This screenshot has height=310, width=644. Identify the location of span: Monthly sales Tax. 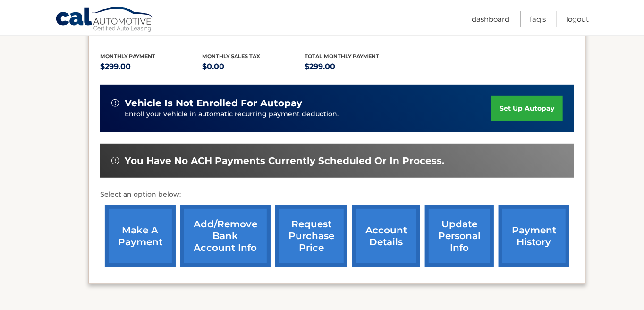
(231, 56).